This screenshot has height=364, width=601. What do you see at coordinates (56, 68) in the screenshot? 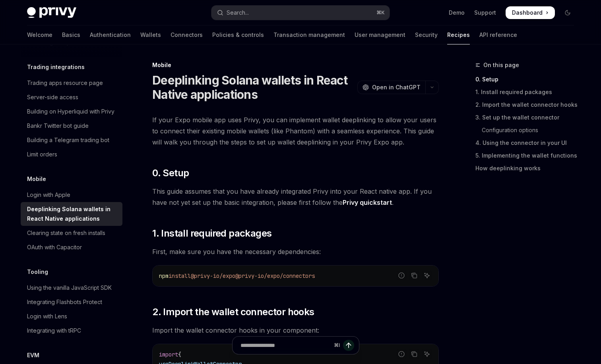
I see `h5: Trading integrations` at bounding box center [56, 68].